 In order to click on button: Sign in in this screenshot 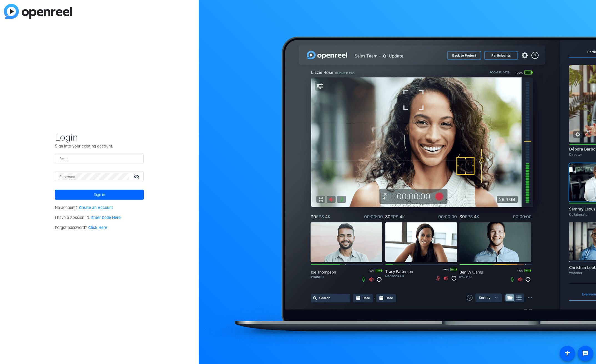, I will do `click(99, 195)`.